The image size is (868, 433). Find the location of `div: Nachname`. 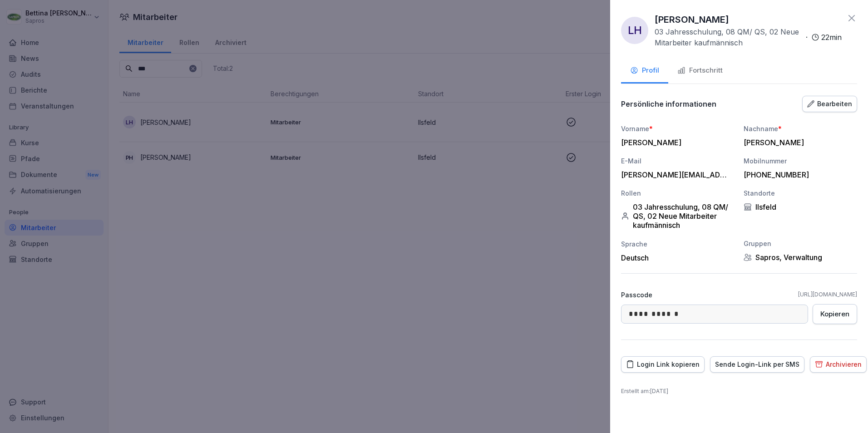

div: Nachname is located at coordinates (801, 129).